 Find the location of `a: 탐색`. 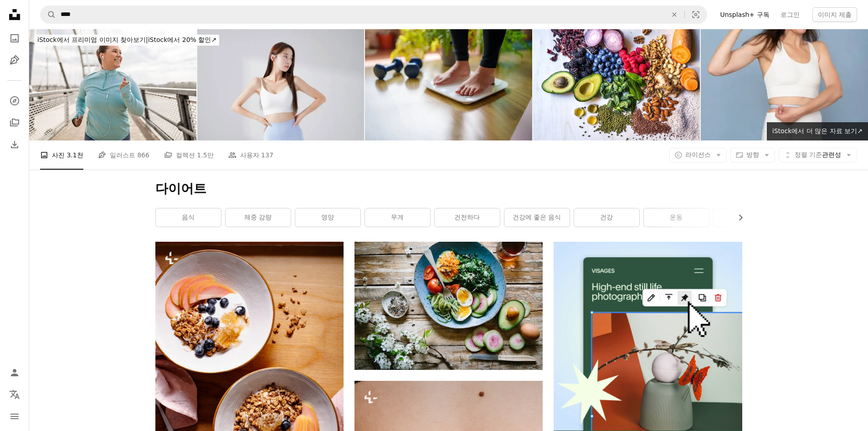

a: 탐색 is located at coordinates (15, 101).